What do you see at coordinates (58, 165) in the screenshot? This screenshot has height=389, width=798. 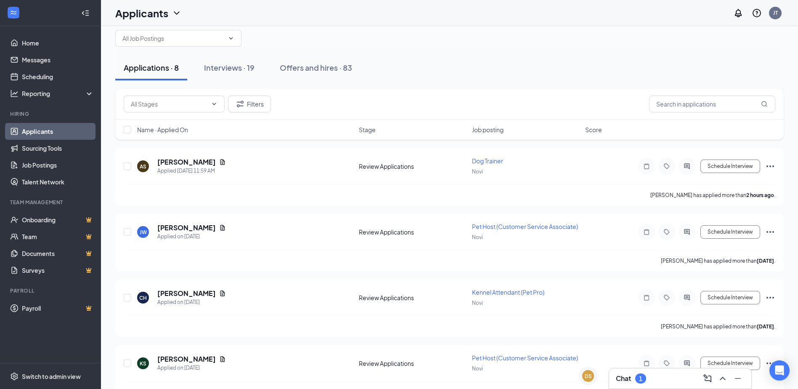 I see `a: Job Postings` at bounding box center [58, 165].